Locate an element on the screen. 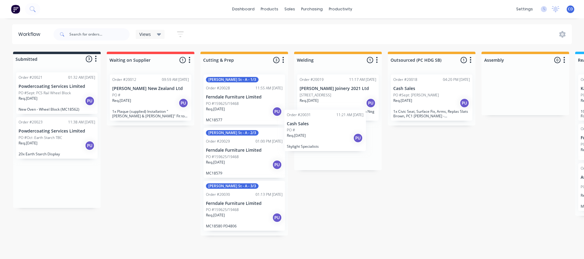  span: CD is located at coordinates (570, 9).